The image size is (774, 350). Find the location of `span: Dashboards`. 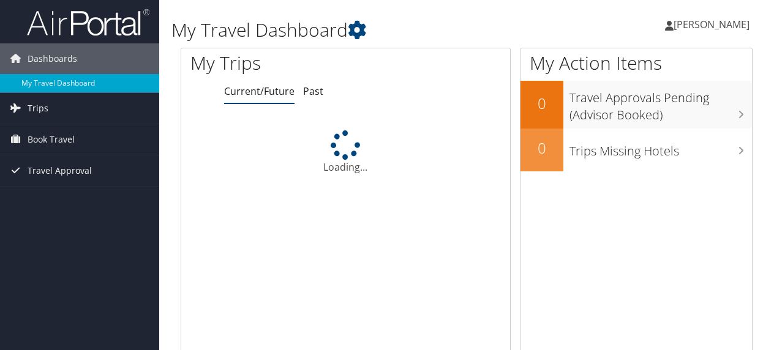

span: Dashboards is located at coordinates (52, 59).